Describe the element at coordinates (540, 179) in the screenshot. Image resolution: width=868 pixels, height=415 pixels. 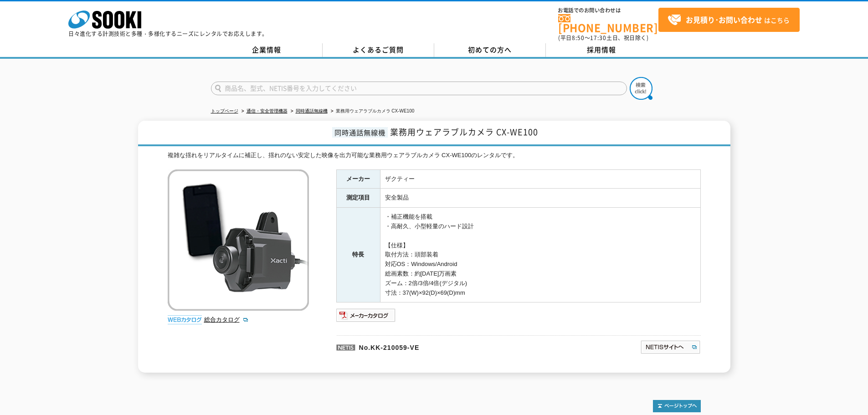
I see `td: ザクティー` at that location.